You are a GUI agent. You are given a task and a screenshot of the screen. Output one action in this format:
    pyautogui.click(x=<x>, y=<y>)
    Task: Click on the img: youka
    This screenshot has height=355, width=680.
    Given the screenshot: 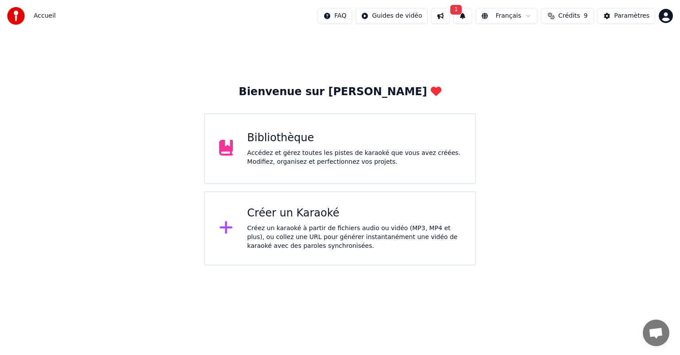 What is the action you would take?
    pyautogui.click(x=16, y=16)
    